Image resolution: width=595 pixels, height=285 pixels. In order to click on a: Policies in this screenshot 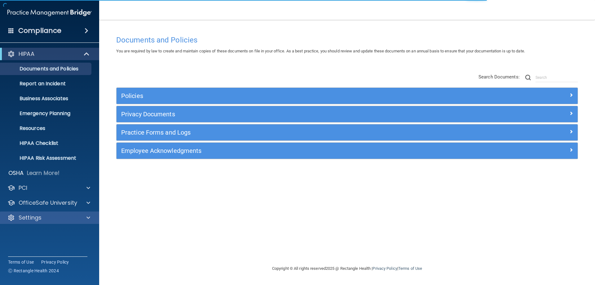, I will do `click(347, 96)`.